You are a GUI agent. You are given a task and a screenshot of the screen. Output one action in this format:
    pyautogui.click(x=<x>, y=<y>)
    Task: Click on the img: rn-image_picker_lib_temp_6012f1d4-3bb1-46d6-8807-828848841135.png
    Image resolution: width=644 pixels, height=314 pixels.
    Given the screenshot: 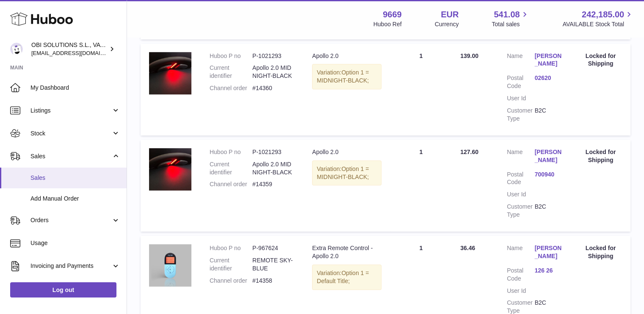 What is the action you would take?
    pyautogui.click(x=170, y=265)
    